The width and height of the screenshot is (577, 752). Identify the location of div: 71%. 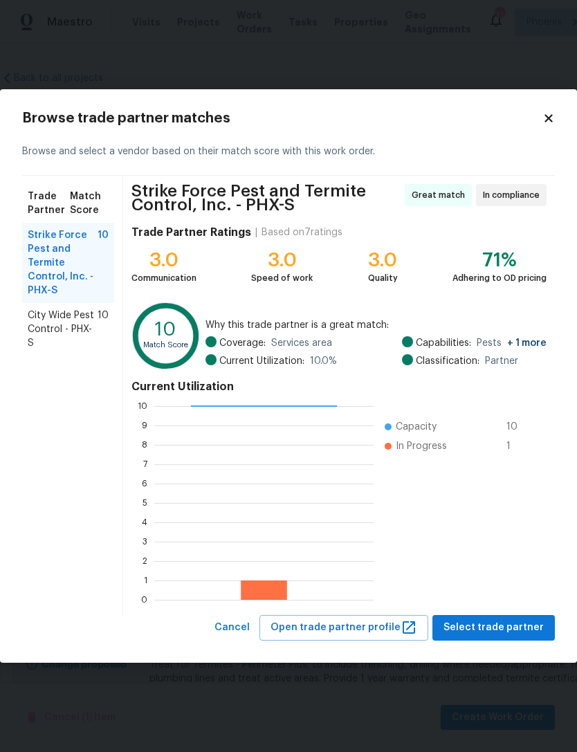
(499, 260).